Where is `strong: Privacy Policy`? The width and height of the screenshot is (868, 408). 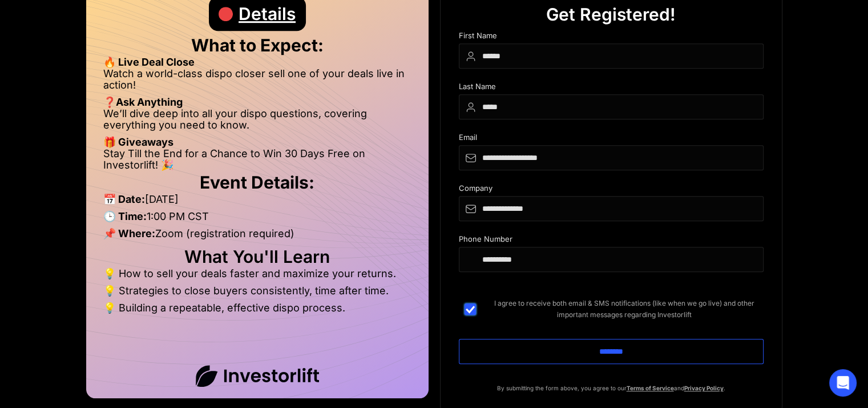 strong: Privacy Policy is located at coordinates (703, 388).